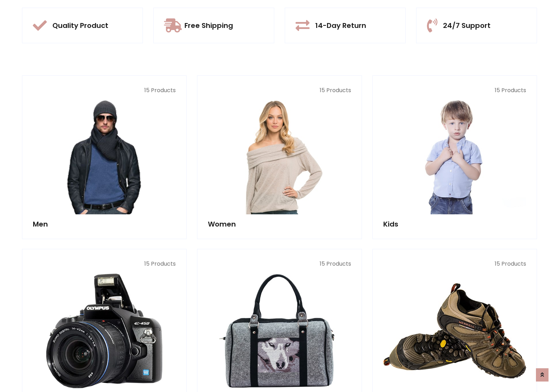 This screenshot has height=392, width=559. I want to click on h5: Women, so click(279, 224).